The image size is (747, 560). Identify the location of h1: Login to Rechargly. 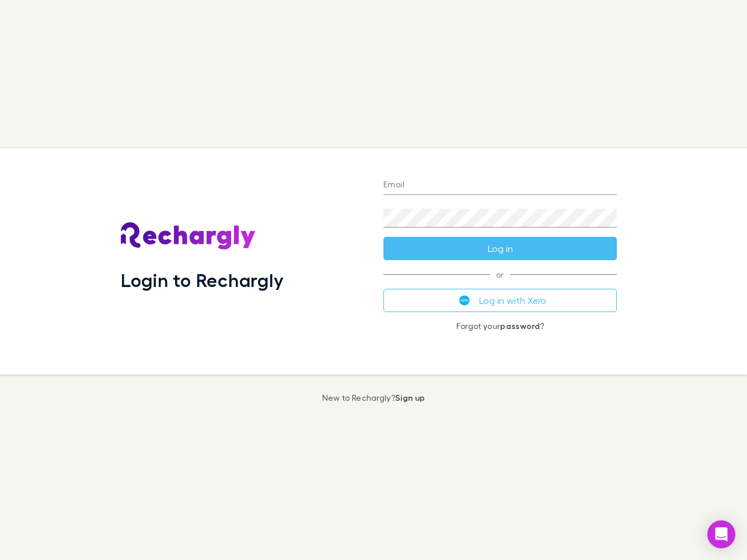
(202, 280).